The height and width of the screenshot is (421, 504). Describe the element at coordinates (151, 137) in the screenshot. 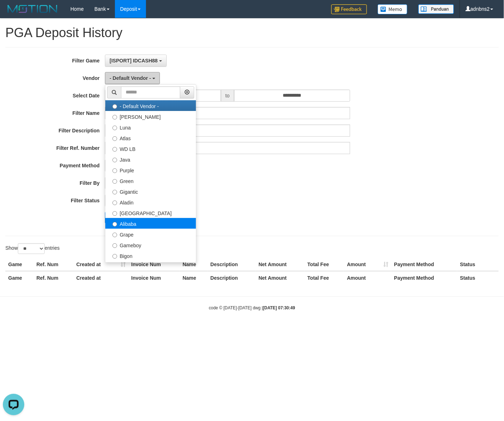

I see `label: Atlas` at that location.